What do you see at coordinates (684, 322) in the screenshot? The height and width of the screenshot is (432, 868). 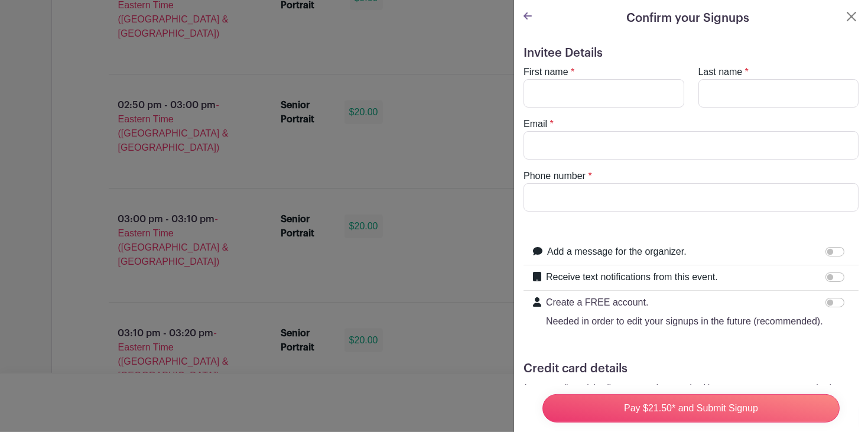 I see `p: Needed in order to edit your signups in the future (recommended).` at bounding box center [684, 322].